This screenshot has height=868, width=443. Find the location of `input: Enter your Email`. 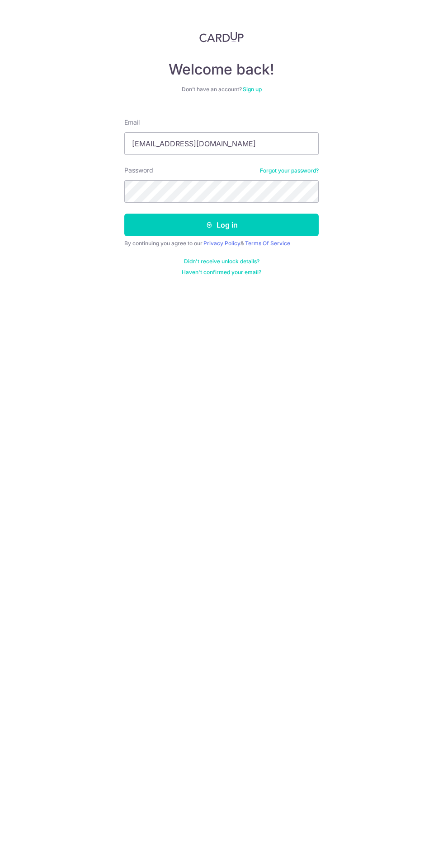

input: Enter your Email is located at coordinates (222, 143).